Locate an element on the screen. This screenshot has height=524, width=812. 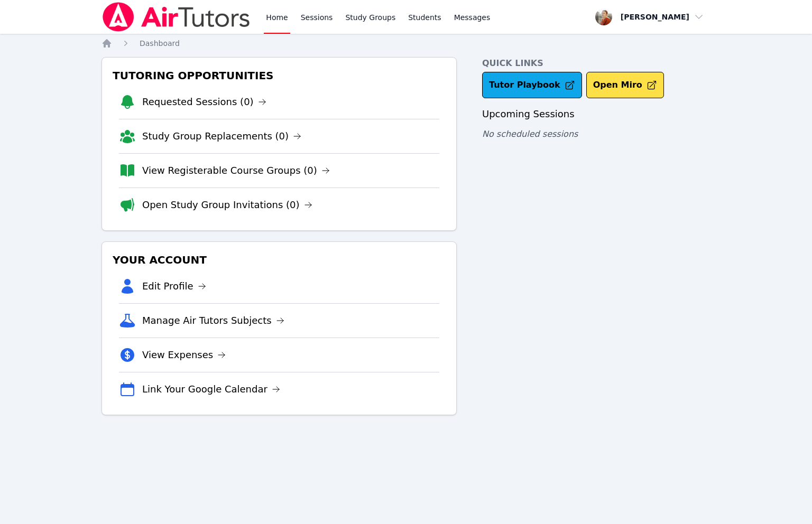
a: View Expenses is located at coordinates (184, 355).